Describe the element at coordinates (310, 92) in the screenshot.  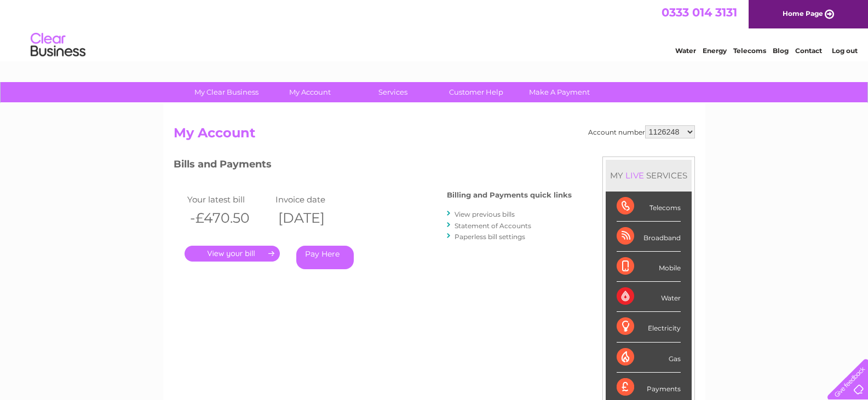
I see `a: My Account` at that location.